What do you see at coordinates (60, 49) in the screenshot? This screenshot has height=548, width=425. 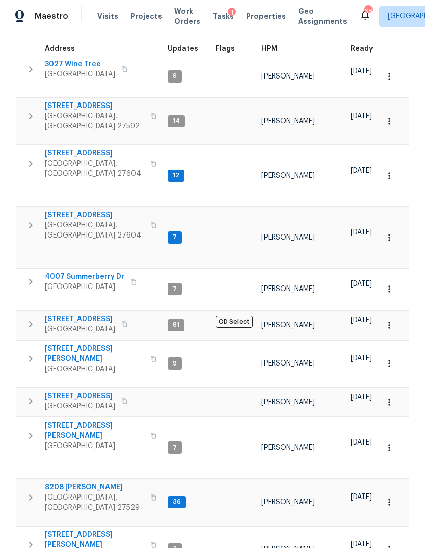 I see `span: Address` at bounding box center [60, 49].